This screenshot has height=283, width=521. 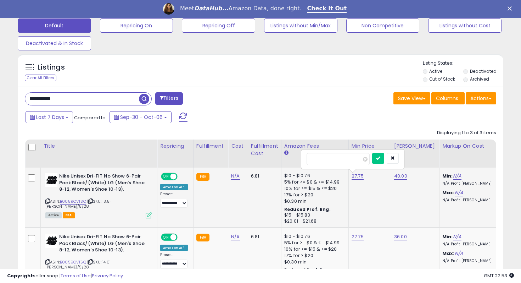 What do you see at coordinates (238, 146) in the screenshot?
I see `div: Cost` at bounding box center [238, 146].